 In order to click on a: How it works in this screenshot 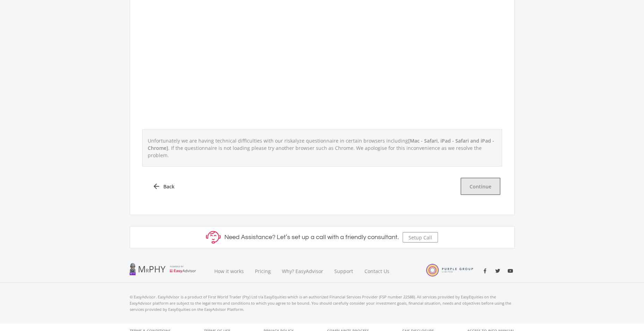, I will do `click(229, 271)`.